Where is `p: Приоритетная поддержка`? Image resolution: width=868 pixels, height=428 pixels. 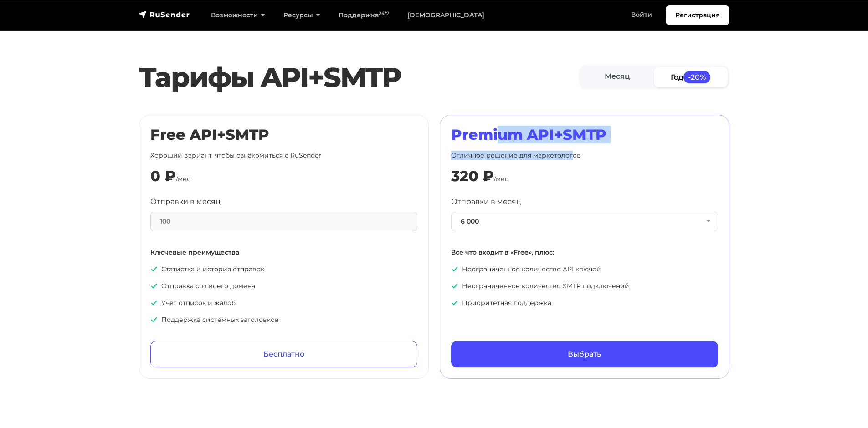
p: Приоритетная поддержка is located at coordinates (584, 303).